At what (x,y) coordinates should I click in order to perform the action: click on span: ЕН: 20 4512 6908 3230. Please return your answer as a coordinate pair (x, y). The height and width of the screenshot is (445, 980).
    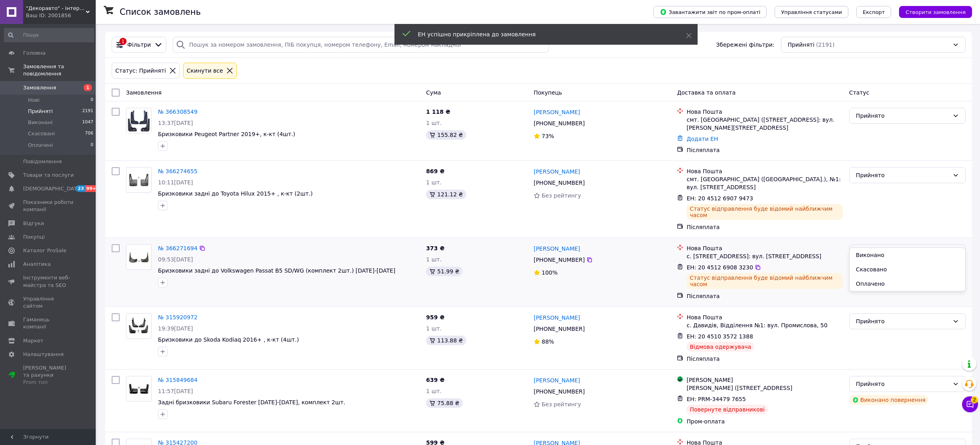
    Looking at the image, I should click on (720, 268).